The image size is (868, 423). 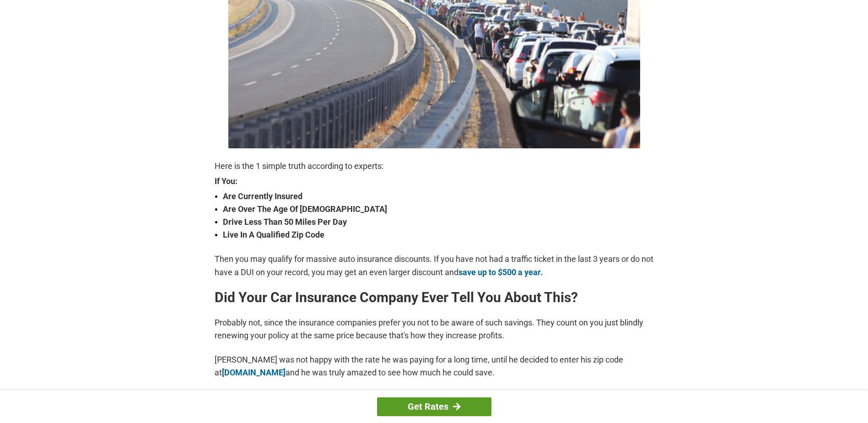 What do you see at coordinates (434, 329) in the screenshot?
I see `p: Probably not, since the insurance companies prefer you not to be aware of such savings. They coun...` at bounding box center [434, 329].